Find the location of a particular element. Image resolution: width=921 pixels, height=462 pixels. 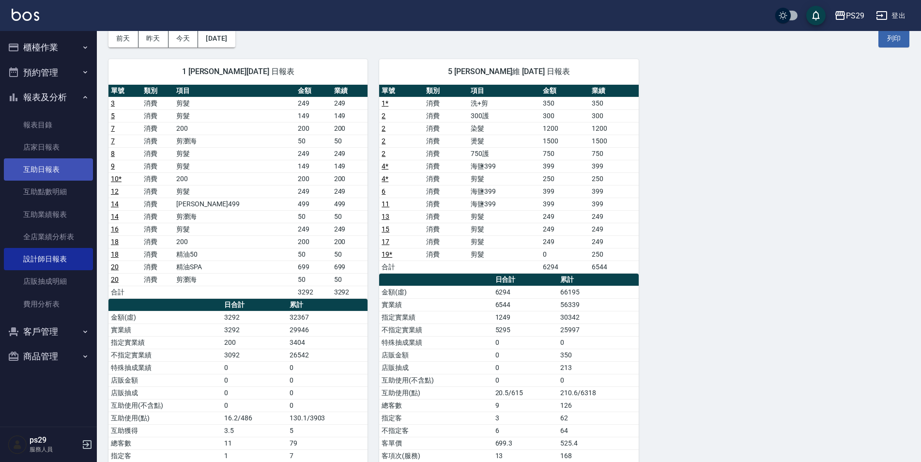

td: 5295 is located at coordinates (525, 330).